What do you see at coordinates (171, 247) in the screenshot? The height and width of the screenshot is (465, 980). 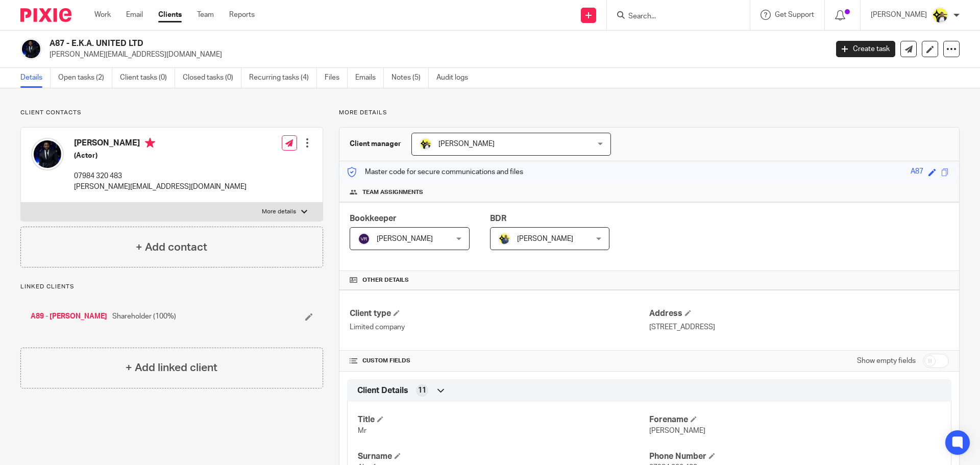 I see `h4: + Add contact` at bounding box center [171, 247].